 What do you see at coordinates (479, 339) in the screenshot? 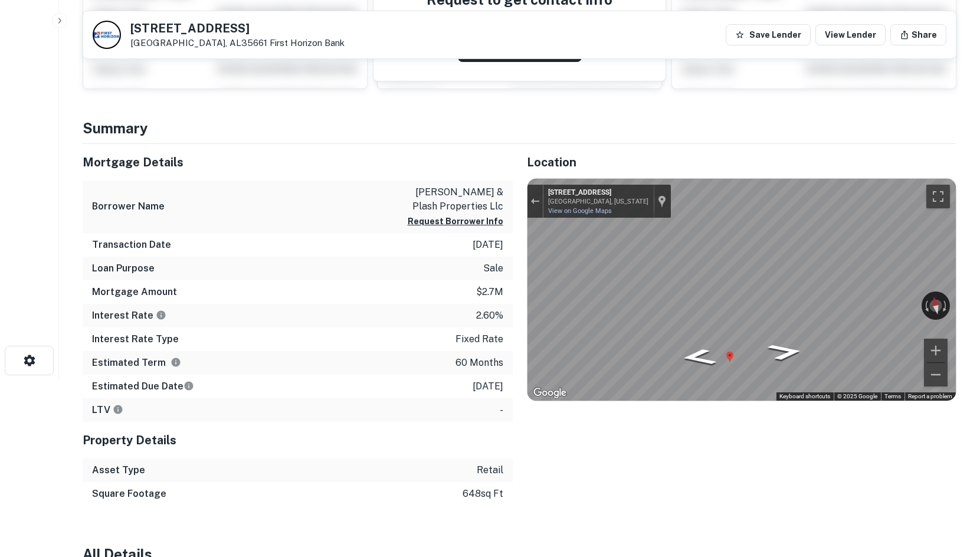
I see `p: fixed rate` at bounding box center [479, 339].